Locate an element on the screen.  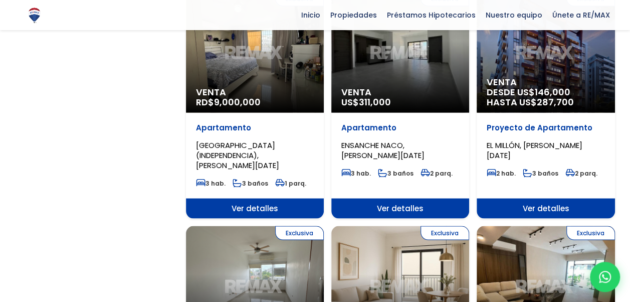
span: Propiedades is located at coordinates (353, 15).